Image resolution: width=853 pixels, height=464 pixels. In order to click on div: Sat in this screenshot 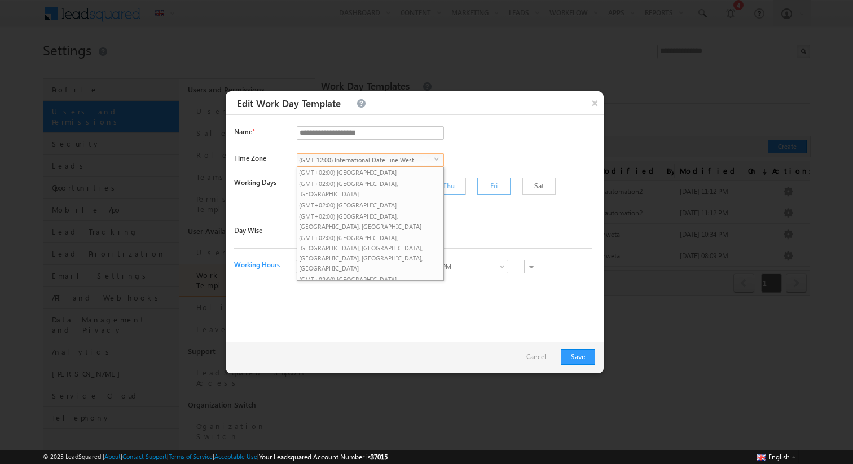, I will do `click(539, 186)`.